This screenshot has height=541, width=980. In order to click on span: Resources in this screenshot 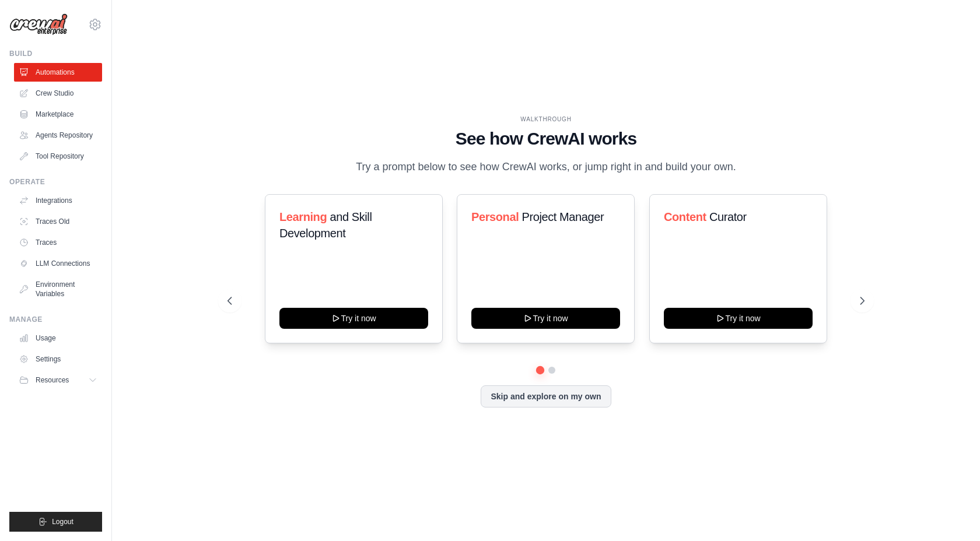, I will do `click(52, 380)`.